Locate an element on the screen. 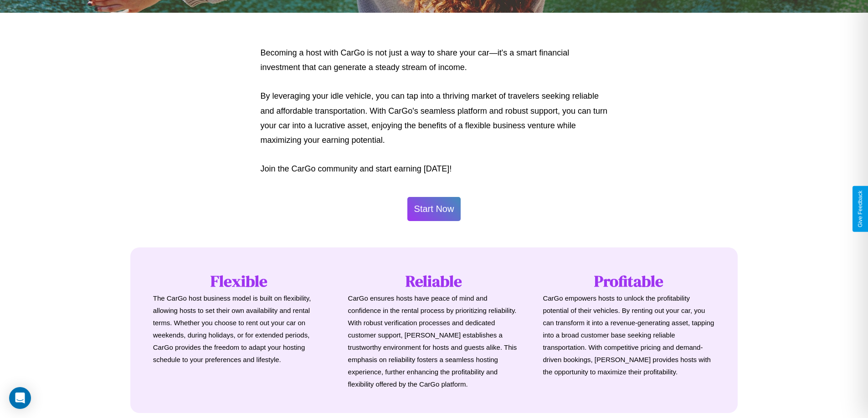 The image size is (868, 418). p: Becoming a host with CarGo is not just a way to share your car—it's a smart financial investment ... is located at coordinates (434, 60).